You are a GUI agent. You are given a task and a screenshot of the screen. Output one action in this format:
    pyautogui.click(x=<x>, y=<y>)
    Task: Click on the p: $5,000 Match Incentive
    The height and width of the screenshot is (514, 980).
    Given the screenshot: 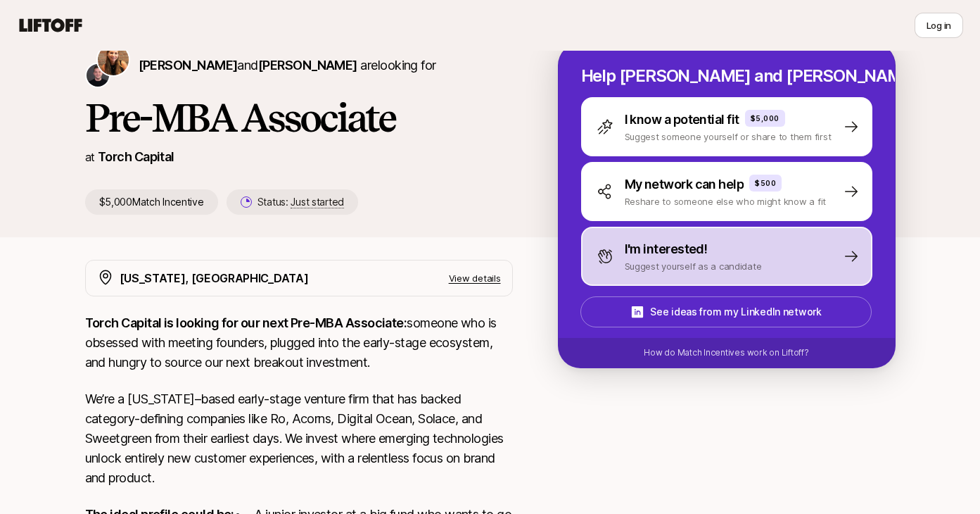 What is the action you would take?
    pyautogui.click(x=151, y=202)
    